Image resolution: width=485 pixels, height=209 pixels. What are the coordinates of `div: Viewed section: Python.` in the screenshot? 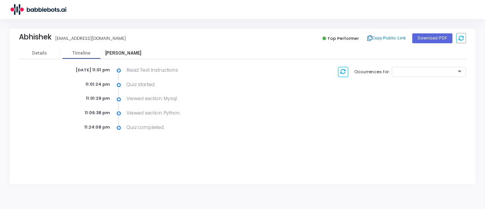 It's located at (192, 113).